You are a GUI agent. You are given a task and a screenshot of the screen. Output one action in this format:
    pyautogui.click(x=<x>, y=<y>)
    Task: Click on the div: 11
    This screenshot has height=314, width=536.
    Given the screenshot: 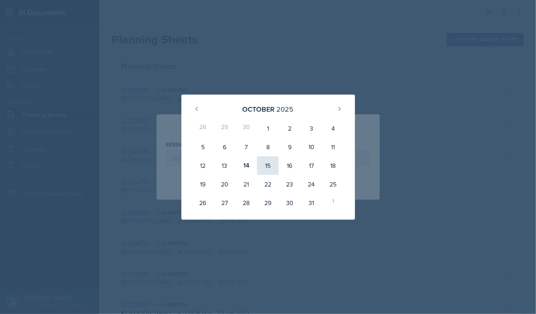 What is the action you would take?
    pyautogui.click(x=333, y=147)
    